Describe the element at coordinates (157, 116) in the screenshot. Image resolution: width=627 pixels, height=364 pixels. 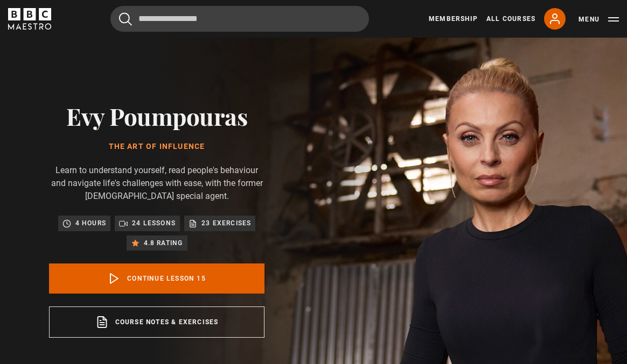
I see `h2: Evy Poumpouras` at that location.